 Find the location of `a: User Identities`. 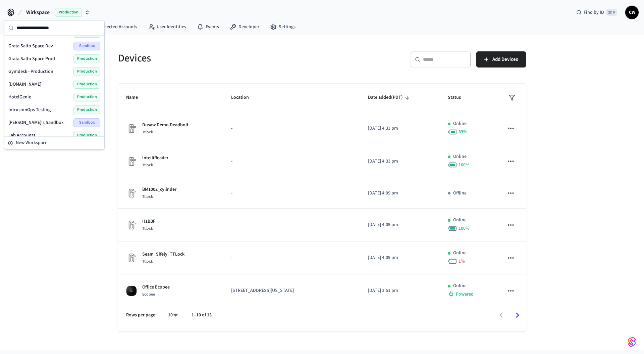

a: User Identities is located at coordinates (167, 27).